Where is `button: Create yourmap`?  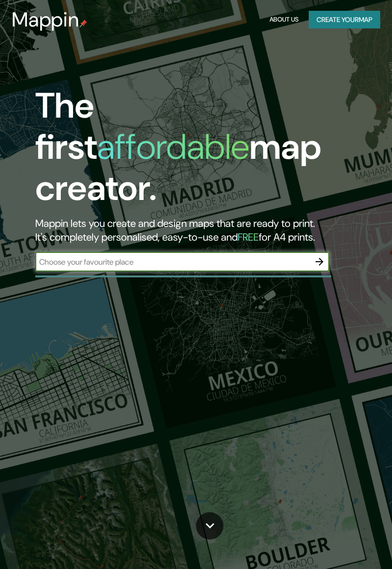 button: Create yourmap is located at coordinates (344, 20).